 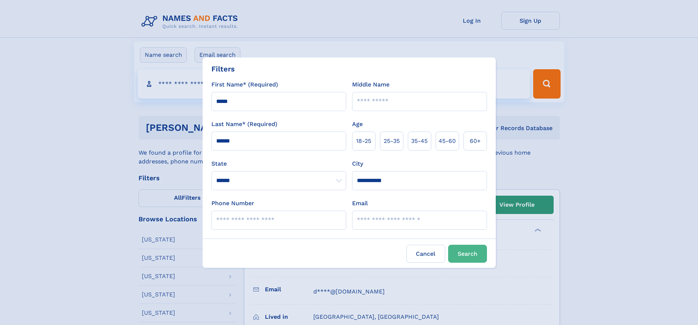 What do you see at coordinates (358, 164) in the screenshot?
I see `label: City` at bounding box center [358, 164].